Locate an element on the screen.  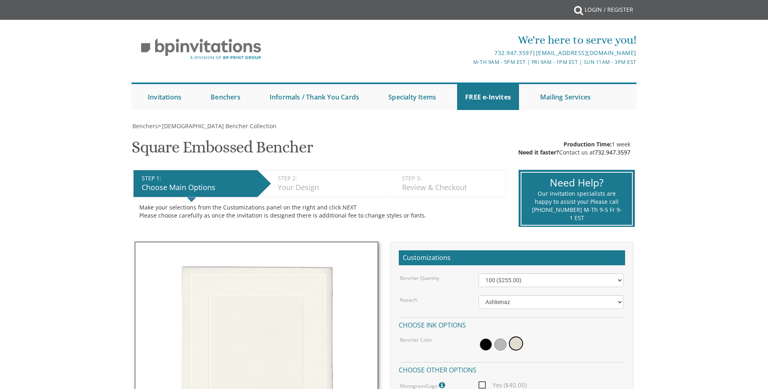
div: STEP 2: is located at coordinates (327, 178).